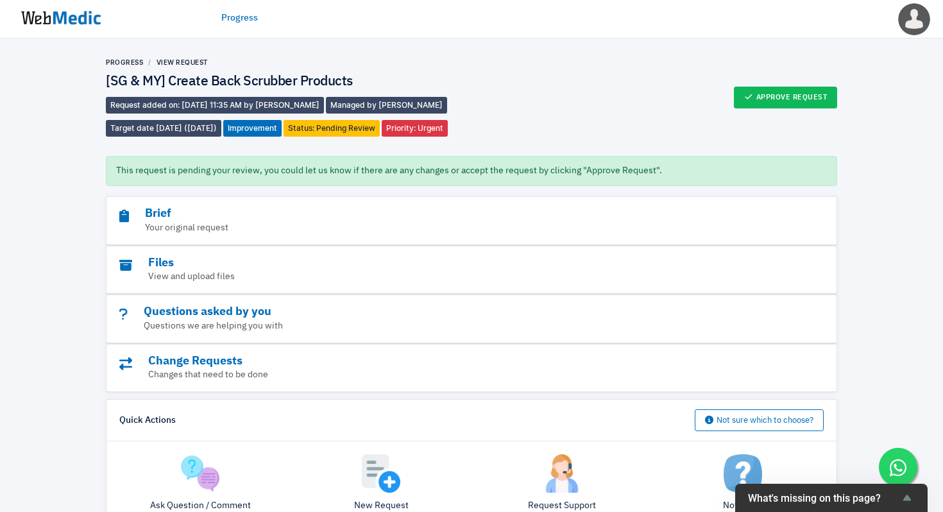  I want to click on img: question.png, so click(200, 473).